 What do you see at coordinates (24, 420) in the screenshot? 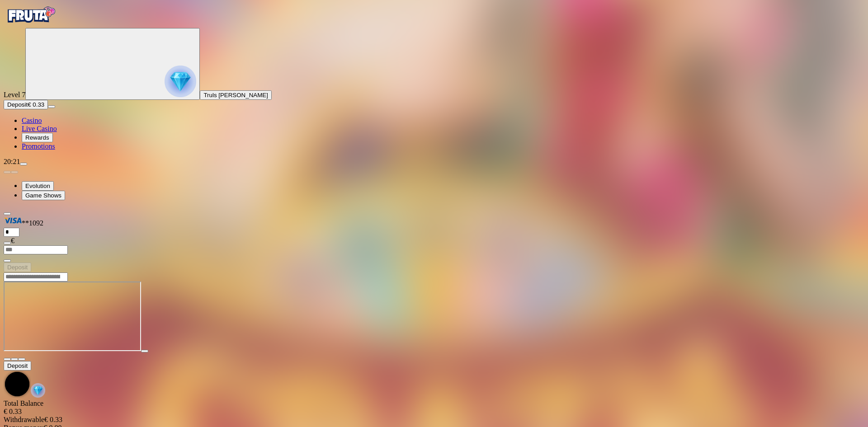
I see `span: Withdrawable` at bounding box center [24, 420].